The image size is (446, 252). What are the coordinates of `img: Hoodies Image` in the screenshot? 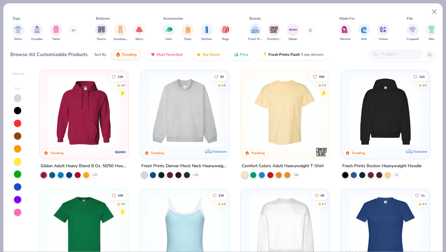 It's located at (37, 29).